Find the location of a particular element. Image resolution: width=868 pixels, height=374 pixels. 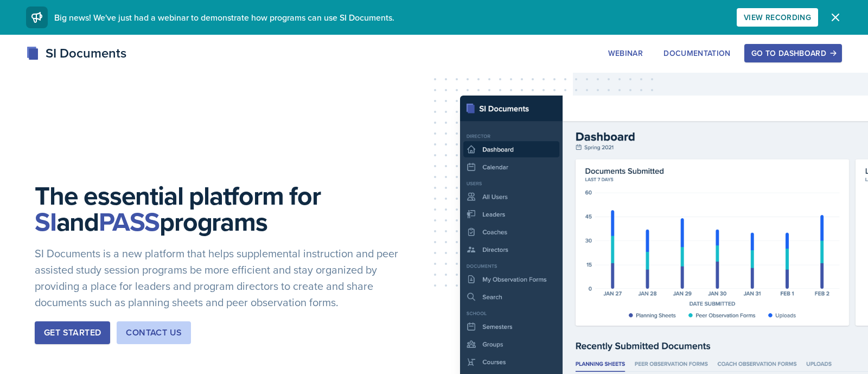

div: Get Started is located at coordinates (72, 333).